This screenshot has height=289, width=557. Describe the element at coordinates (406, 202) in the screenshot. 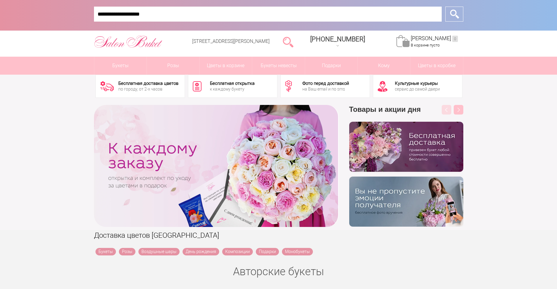

I see `img: v9wy31nijnvkfycrkduev4dhgt9psb7e.png.webp` at that location.